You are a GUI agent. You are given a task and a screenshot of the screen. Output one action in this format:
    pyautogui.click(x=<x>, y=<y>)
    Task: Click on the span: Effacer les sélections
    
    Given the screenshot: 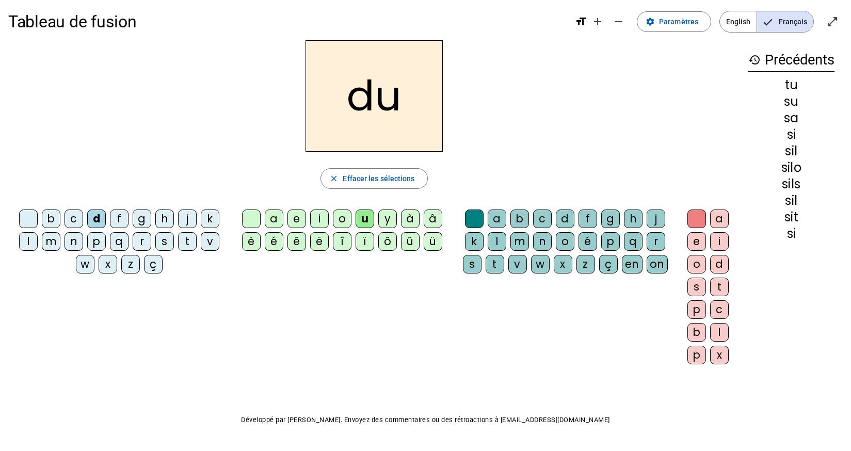 What is the action you would take?
    pyautogui.click(x=378, y=179)
    